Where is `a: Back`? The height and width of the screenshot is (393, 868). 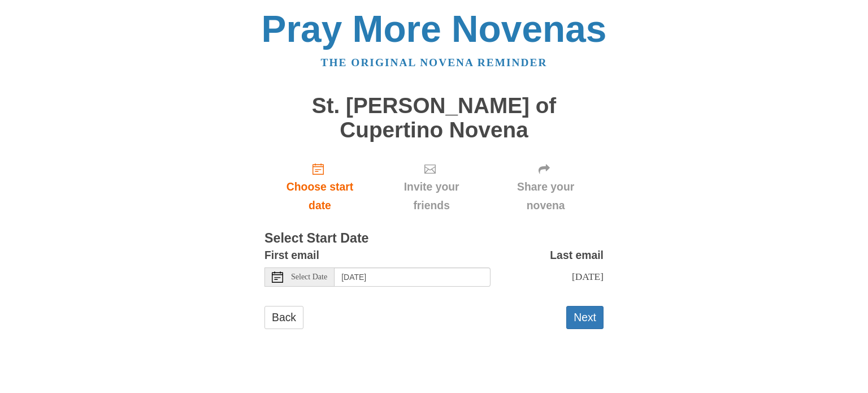
a: Back is located at coordinates (284, 316).